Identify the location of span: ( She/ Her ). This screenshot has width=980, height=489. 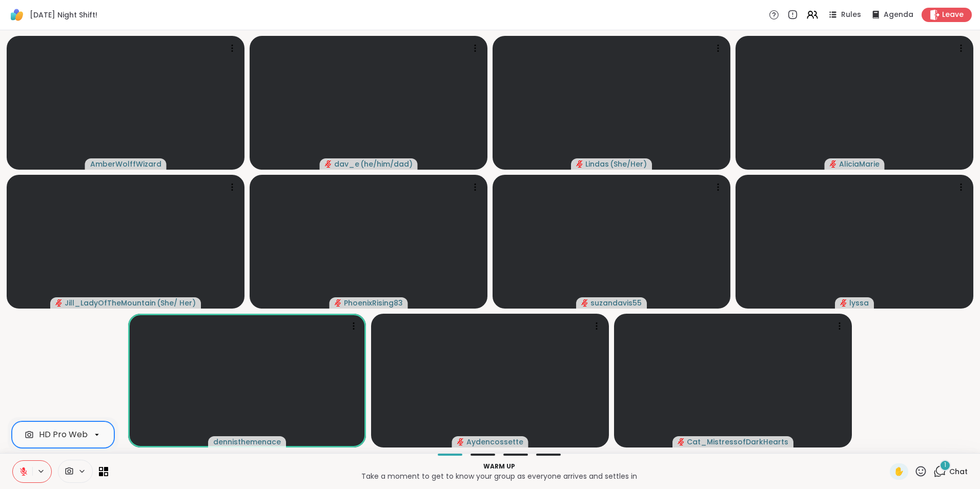
(176, 303).